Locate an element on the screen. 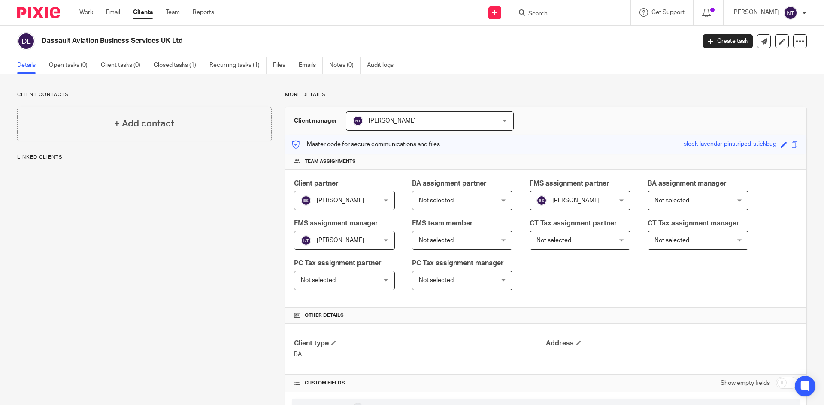 The width and height of the screenshot is (824, 405). a: Work is located at coordinates (86, 12).